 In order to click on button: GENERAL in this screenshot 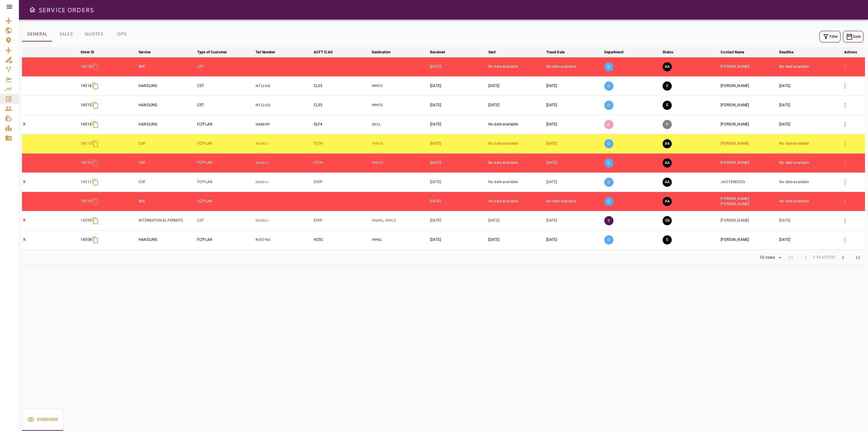, I will do `click(37, 34)`.